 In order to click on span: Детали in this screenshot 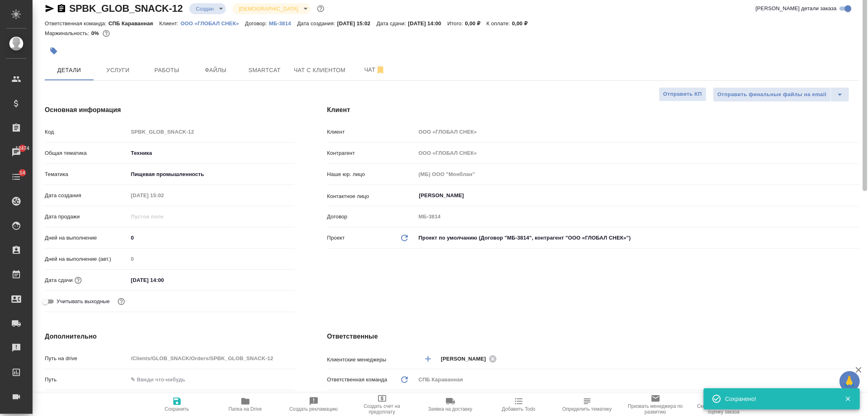, I will do `click(69, 70)`.